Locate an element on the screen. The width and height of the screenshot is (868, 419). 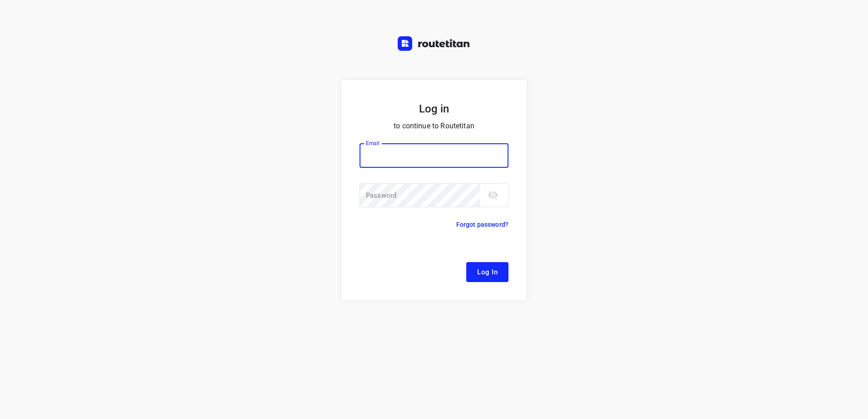
button: toggle password visibility is located at coordinates (493, 195).